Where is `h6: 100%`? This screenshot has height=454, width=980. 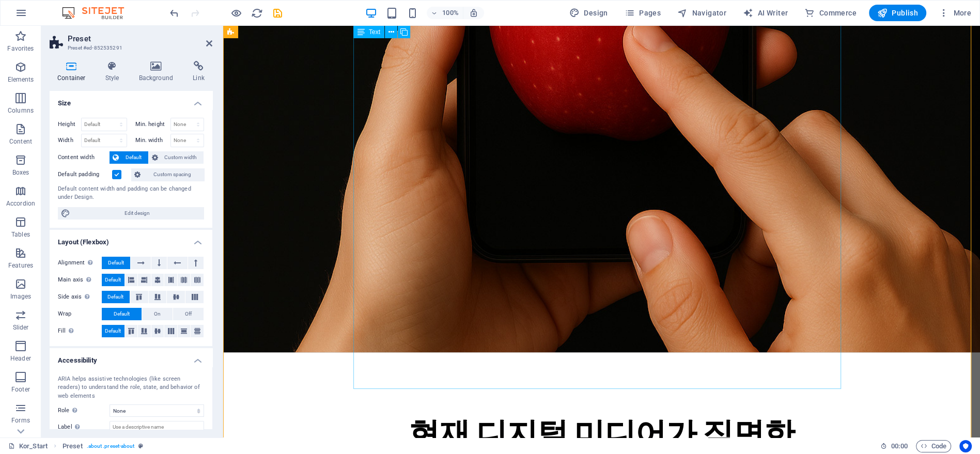
h6: 100% is located at coordinates (450, 13).